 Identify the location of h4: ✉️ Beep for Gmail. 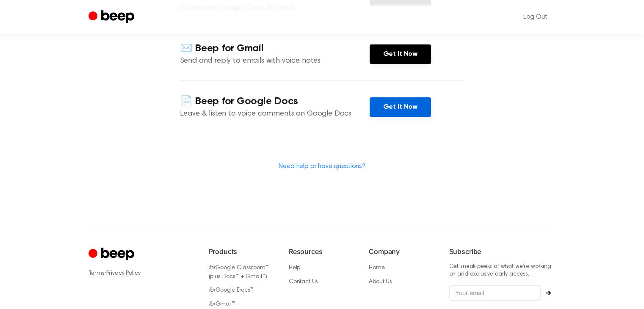
(274, 48).